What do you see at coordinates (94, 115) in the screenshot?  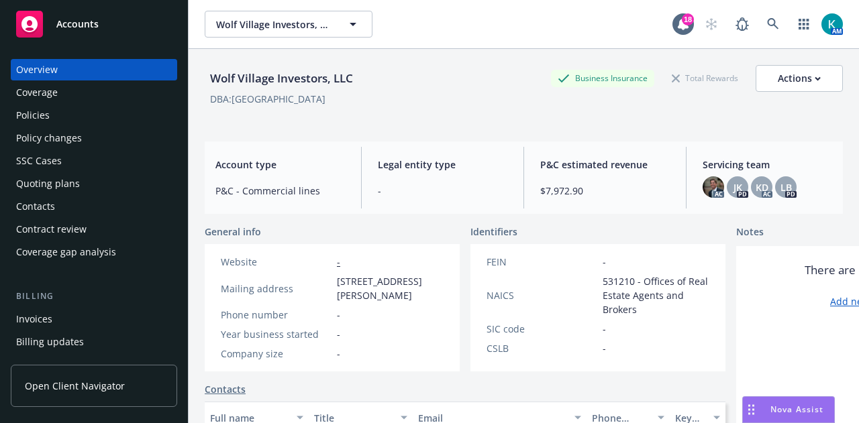 I see `a: Policies` at bounding box center [94, 115].